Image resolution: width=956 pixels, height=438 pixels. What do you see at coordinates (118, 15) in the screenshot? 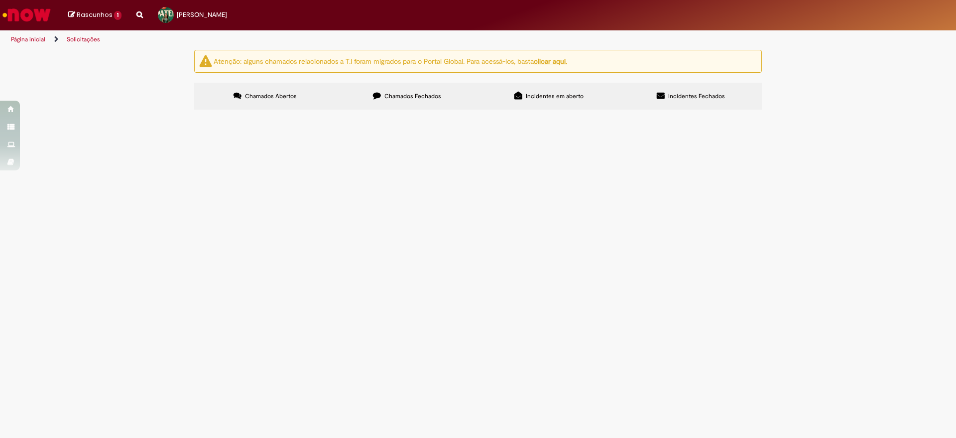
I see `span: 1` at bounding box center [118, 15].